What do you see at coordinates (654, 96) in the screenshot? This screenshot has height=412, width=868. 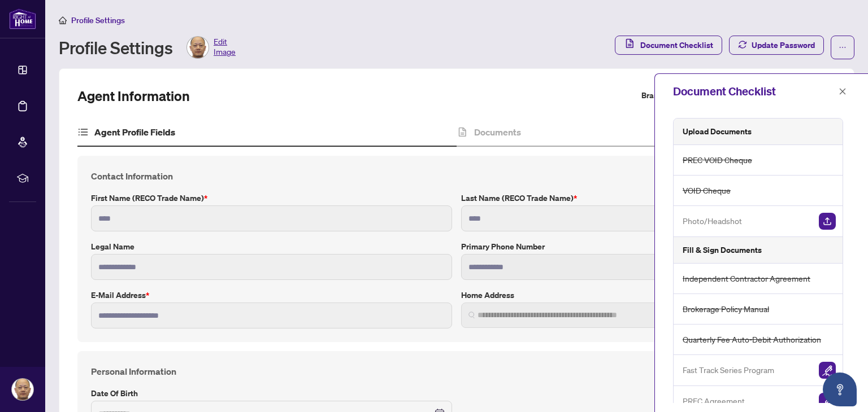 I see `label: Branch:` at bounding box center [654, 96].